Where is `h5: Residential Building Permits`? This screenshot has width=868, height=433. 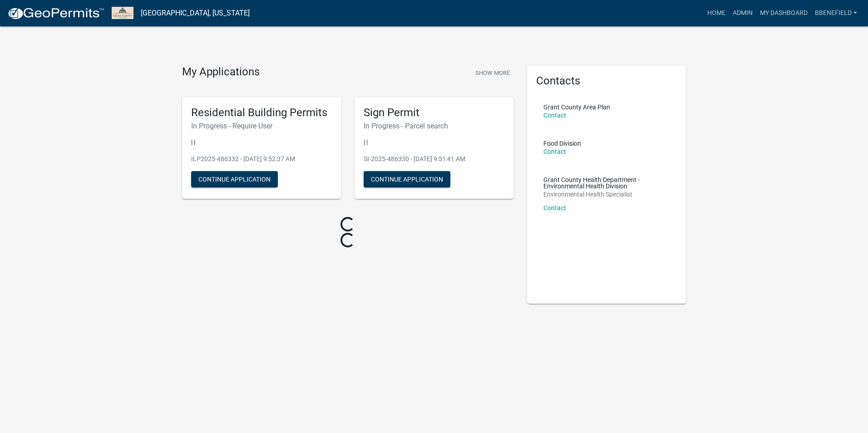
h5: Residential Building Permits is located at coordinates (262, 112).